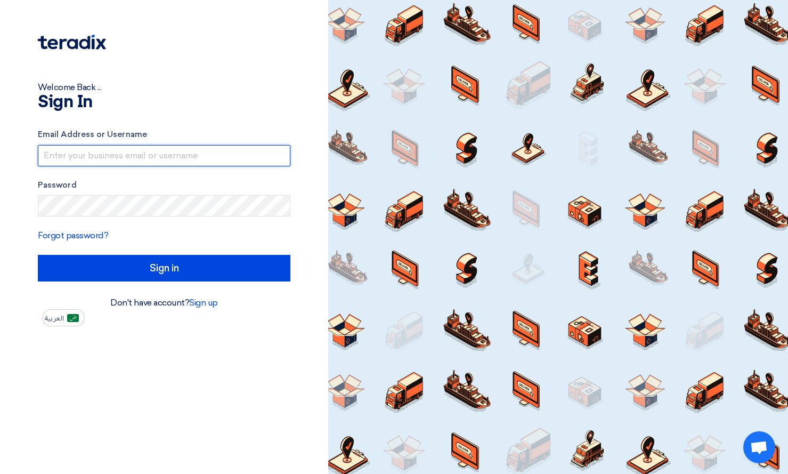  What do you see at coordinates (204, 302) in the screenshot?
I see `a: Sign up` at bounding box center [204, 302].